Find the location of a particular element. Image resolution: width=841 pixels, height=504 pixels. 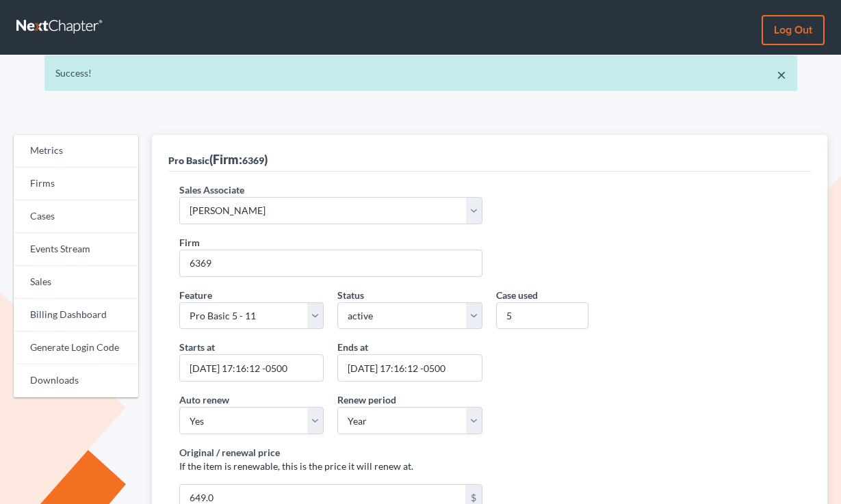

label: Auto renew is located at coordinates (204, 400).